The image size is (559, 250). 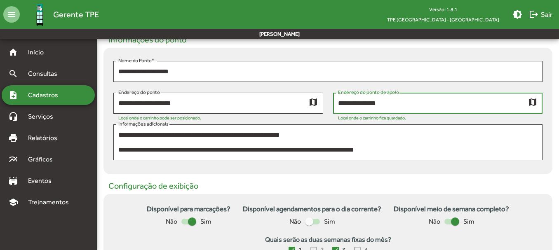 What do you see at coordinates (13, 202) in the screenshot?
I see `mat-icon: school` at bounding box center [13, 202].